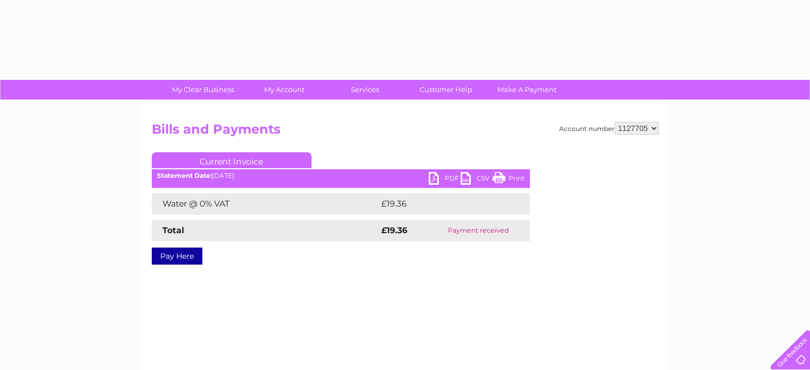  What do you see at coordinates (445, 179) in the screenshot?
I see `a: PDF` at bounding box center [445, 179].